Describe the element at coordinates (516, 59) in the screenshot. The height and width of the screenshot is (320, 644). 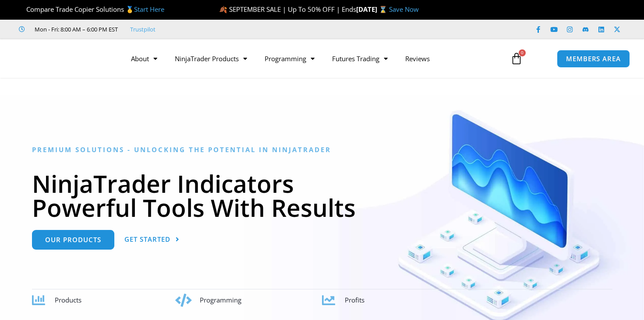
I see `a: 0` at that location.